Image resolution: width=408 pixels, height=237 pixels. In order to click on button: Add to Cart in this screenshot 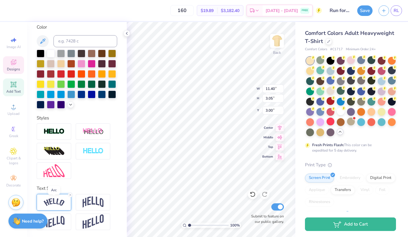, I will do `click(351, 224)`.